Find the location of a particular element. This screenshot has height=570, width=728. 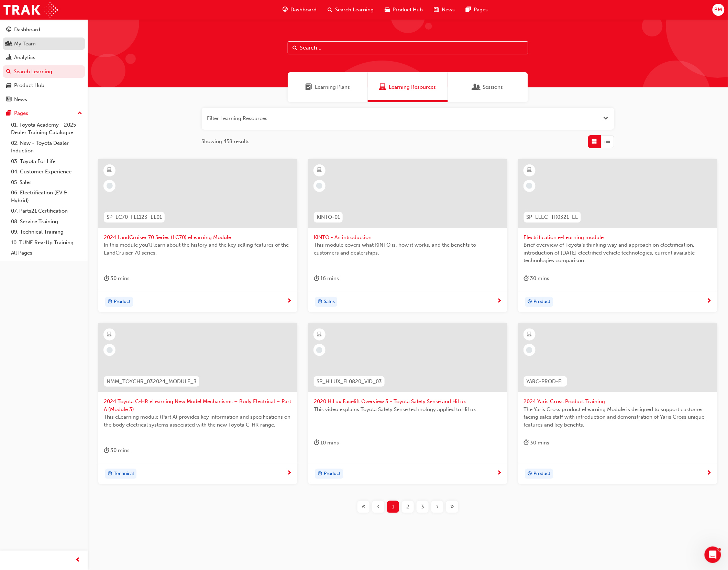

button: BM is located at coordinates (719, 9).